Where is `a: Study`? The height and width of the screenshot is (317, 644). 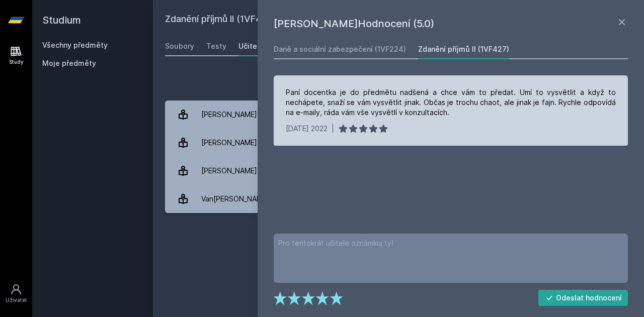
a: Study is located at coordinates (16, 55).